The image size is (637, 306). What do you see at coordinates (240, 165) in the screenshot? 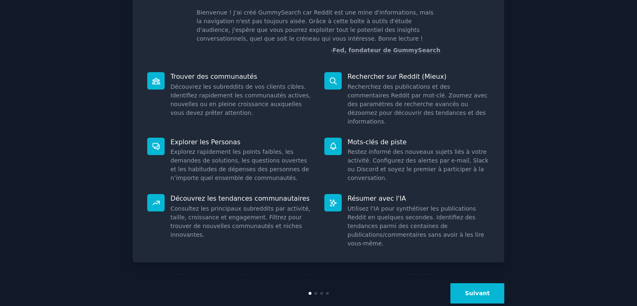
I see `font: Explorez rapidement les points faibles, les demandes de solutions, les questions ouvertes et les ...` at bounding box center [240, 165].